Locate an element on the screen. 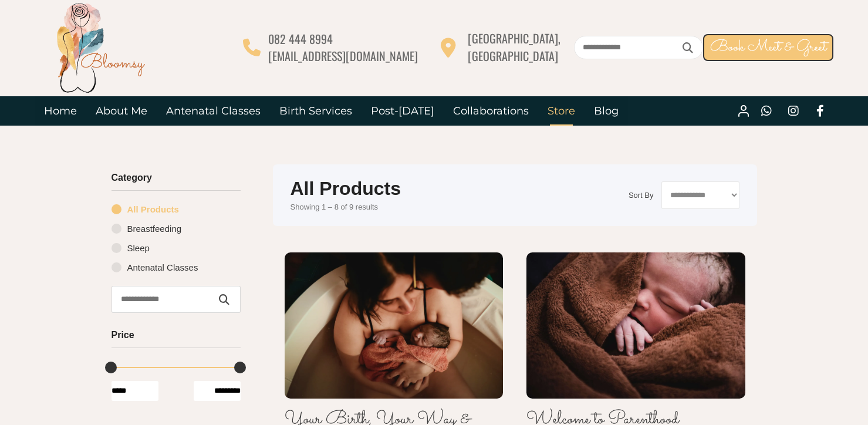 This screenshot has height=425, width=868. a: Home is located at coordinates (60, 111).